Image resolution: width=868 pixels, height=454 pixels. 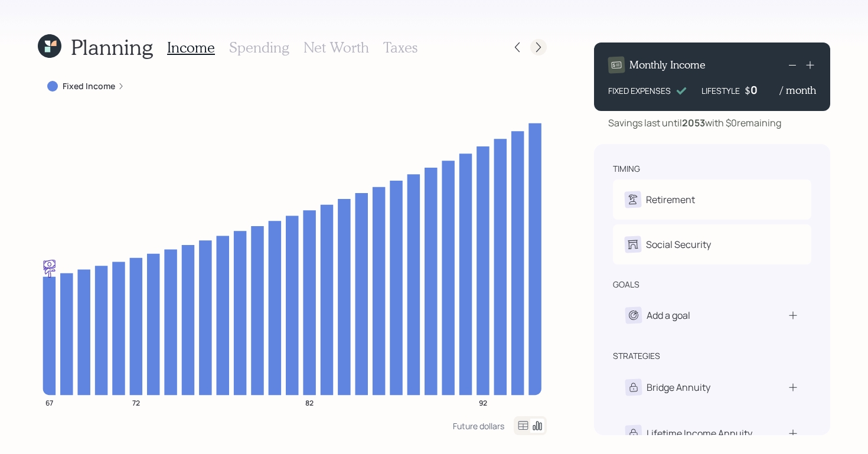 I want to click on h4: / month, so click(x=798, y=90).